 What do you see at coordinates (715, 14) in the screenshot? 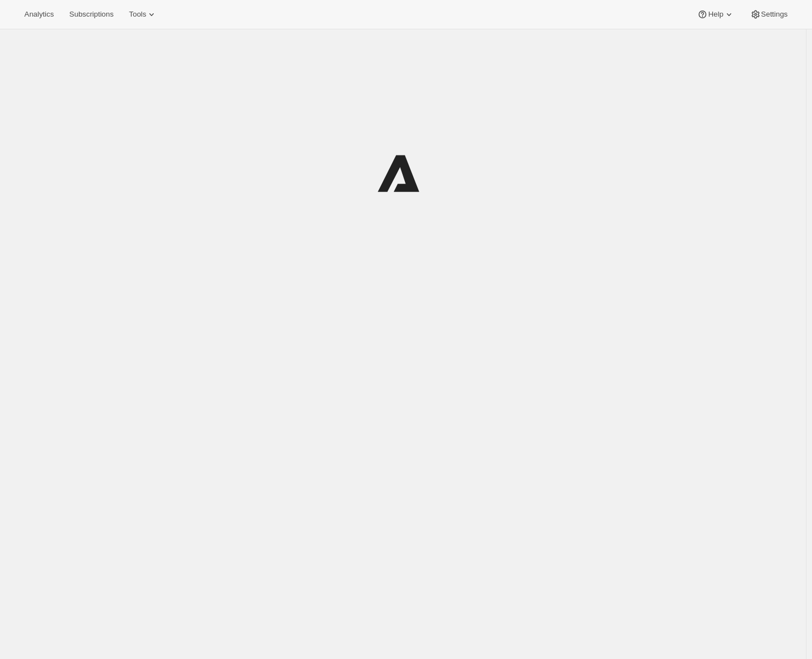
I see `button: Help` at bounding box center [715, 14].